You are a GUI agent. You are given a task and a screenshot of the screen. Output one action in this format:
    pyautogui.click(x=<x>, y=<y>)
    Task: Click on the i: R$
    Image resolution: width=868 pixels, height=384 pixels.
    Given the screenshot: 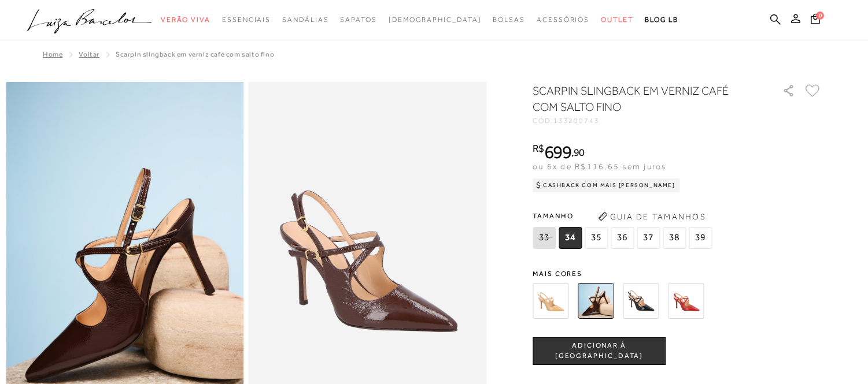 What is the action you would take?
    pyautogui.click(x=539, y=149)
    